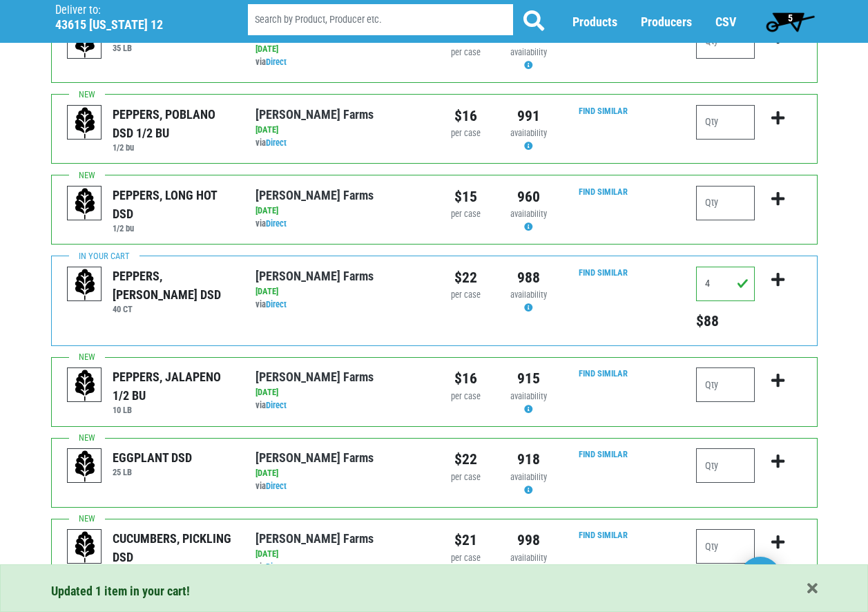 Image resolution: width=868 pixels, height=612 pixels. Describe the element at coordinates (529, 197) in the screenshot. I see `div: 960` at that location.